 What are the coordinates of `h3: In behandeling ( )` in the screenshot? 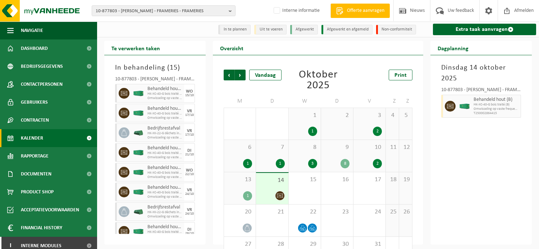 It's located at (155, 68).